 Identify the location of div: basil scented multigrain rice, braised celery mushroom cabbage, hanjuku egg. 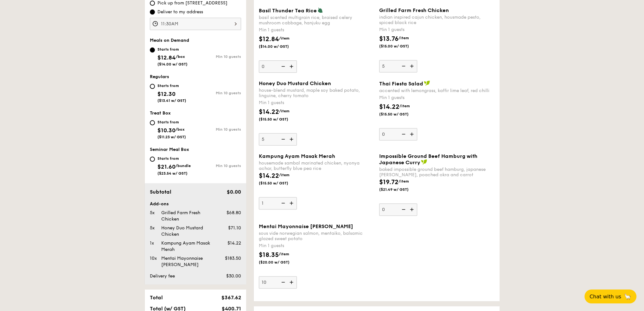
(316, 21).